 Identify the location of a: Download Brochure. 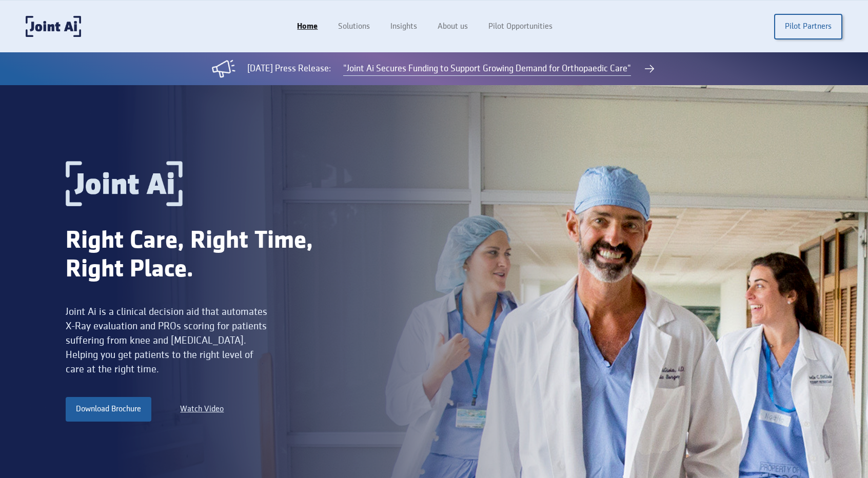
(108, 409).